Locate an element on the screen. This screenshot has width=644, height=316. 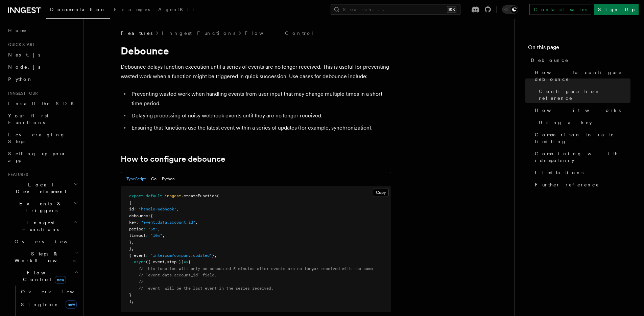
p: Debounce delays function execution until a series of events are no longer received. This is usefu... is located at coordinates (256, 72).